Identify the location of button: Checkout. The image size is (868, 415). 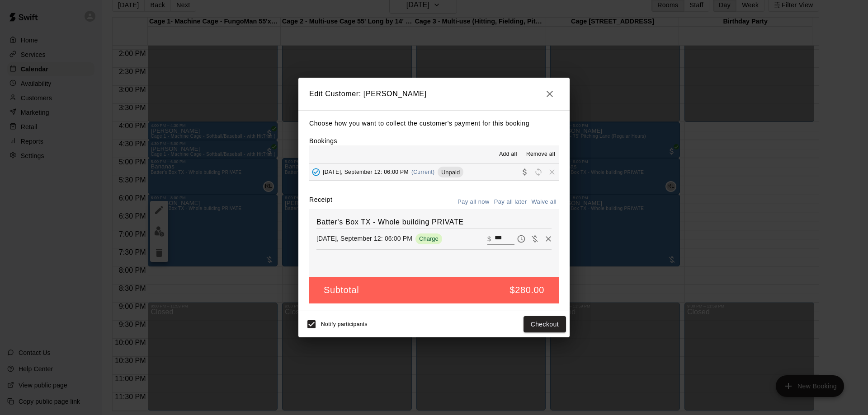
(545, 325).